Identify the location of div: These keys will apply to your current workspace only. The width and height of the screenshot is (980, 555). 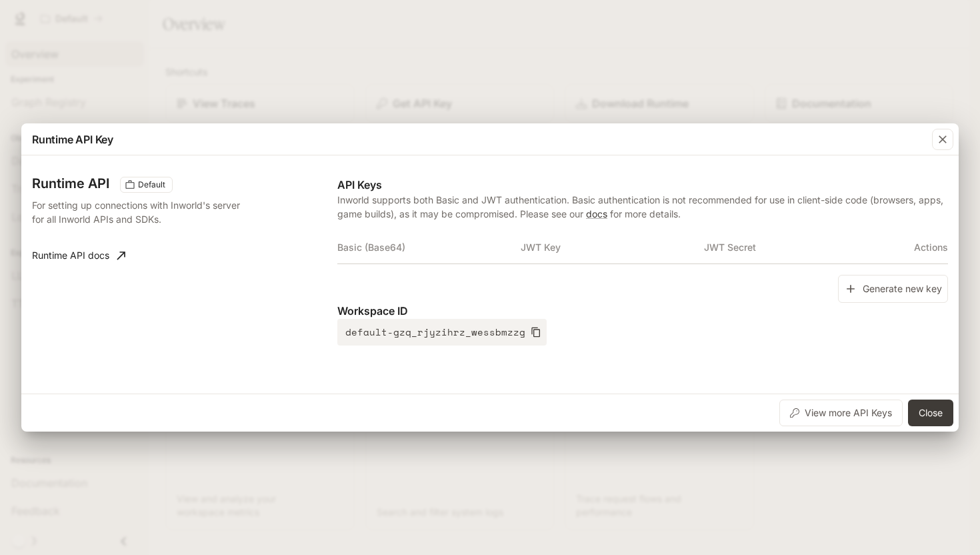
(146, 184).